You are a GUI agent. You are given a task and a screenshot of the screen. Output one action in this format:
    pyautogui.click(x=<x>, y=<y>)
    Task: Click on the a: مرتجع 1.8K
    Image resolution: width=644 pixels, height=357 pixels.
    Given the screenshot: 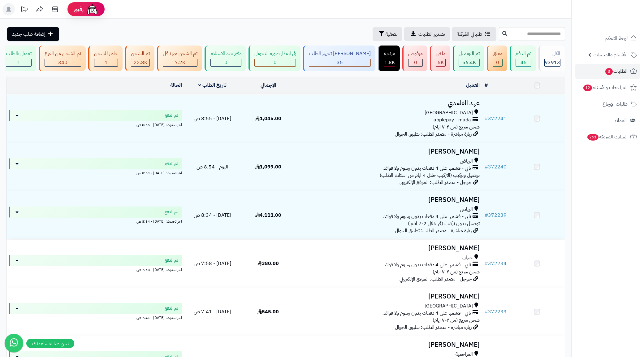 What is the action you would take?
    pyautogui.click(x=389, y=58)
    